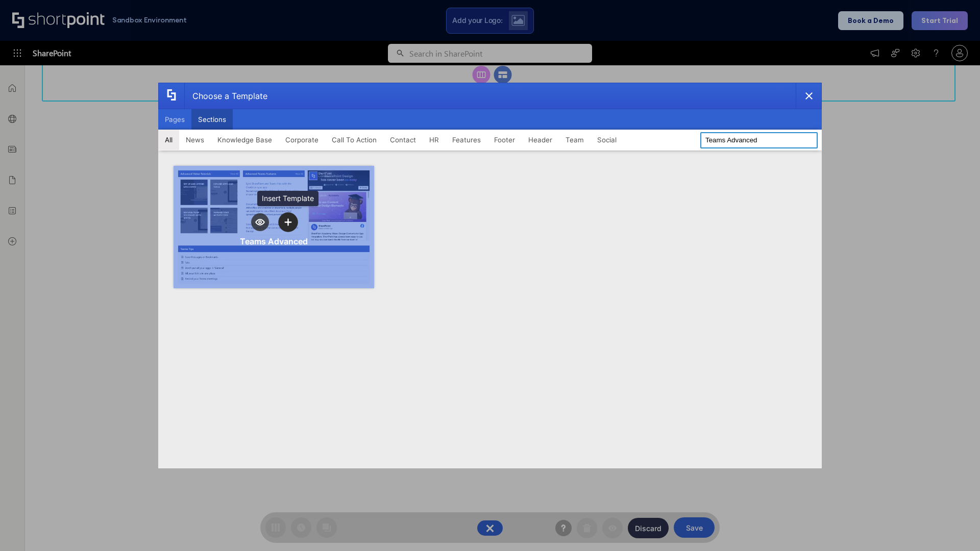 Image resolution: width=980 pixels, height=551 pixels. I want to click on button: Sections, so click(212, 119).